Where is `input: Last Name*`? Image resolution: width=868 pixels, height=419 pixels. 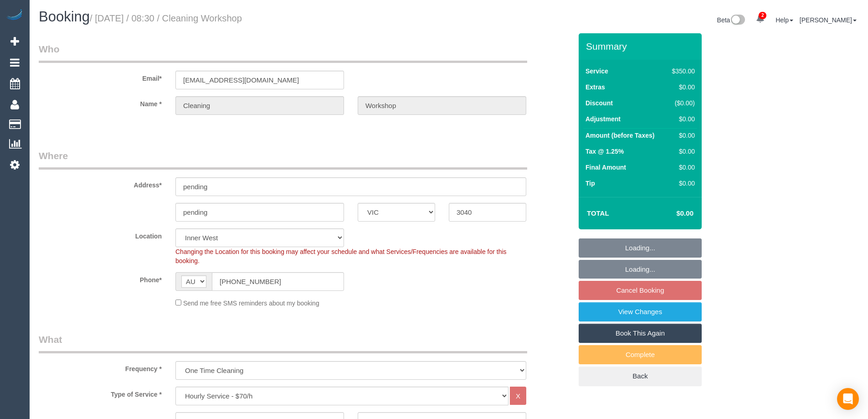
input: Last Name* is located at coordinates (442, 105).